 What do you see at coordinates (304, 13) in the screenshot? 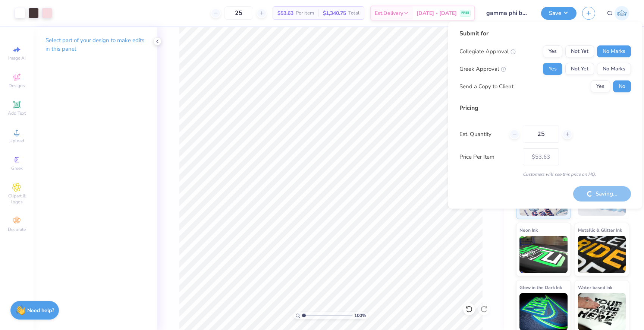
I see `span: Per Item` at bounding box center [304, 13].